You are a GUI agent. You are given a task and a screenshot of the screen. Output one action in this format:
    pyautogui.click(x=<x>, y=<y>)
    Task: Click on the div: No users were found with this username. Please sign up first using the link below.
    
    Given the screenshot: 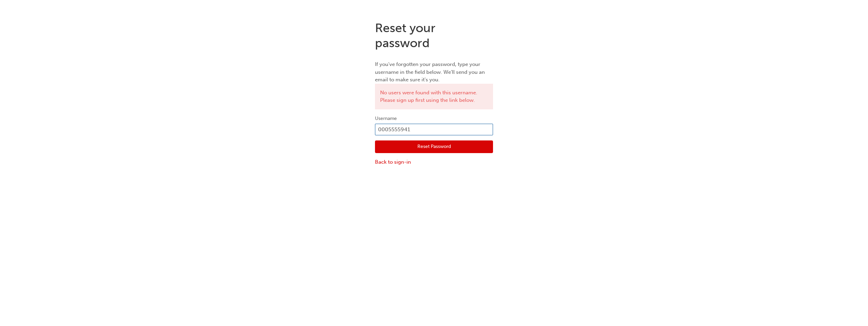 What is the action you would take?
    pyautogui.click(x=434, y=96)
    